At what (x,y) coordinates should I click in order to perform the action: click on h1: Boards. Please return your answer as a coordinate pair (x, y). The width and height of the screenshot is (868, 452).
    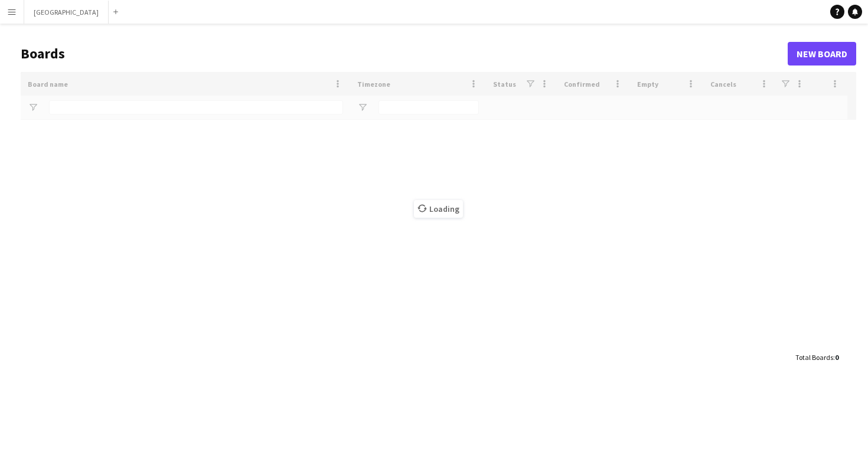
    Looking at the image, I should click on (404, 54).